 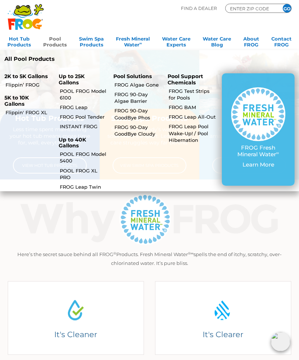 What do you see at coordinates (192, 94) in the screenshot?
I see `a: FROG Test Strips for Pools` at bounding box center [192, 94].